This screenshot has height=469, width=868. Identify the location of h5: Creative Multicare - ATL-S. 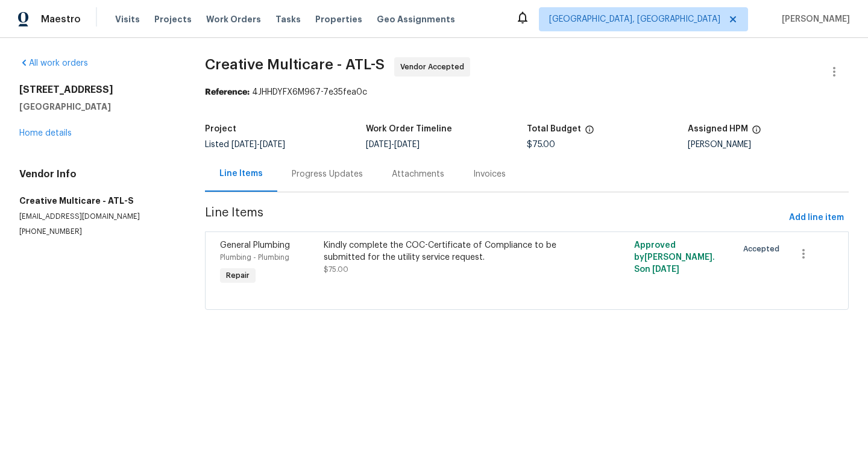
(98, 201).